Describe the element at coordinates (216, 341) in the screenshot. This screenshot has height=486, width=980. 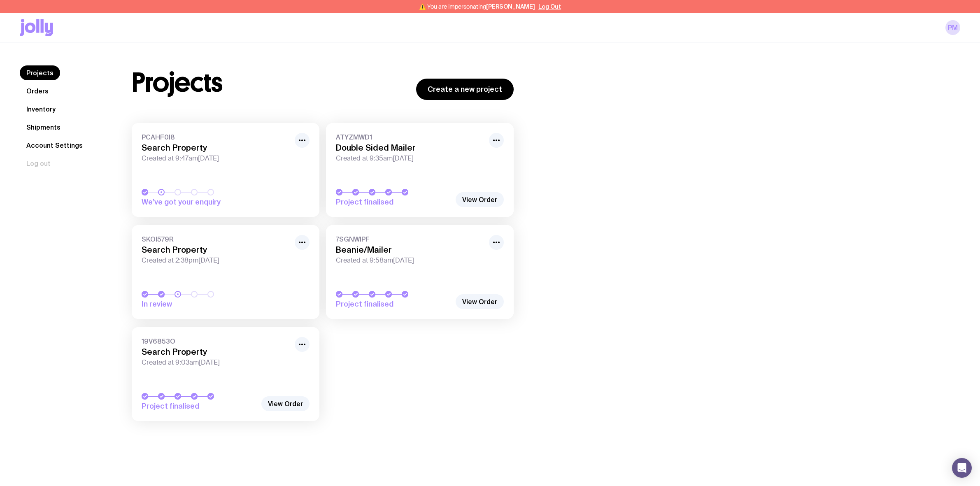
I see `span: 19V6853O` at that location.